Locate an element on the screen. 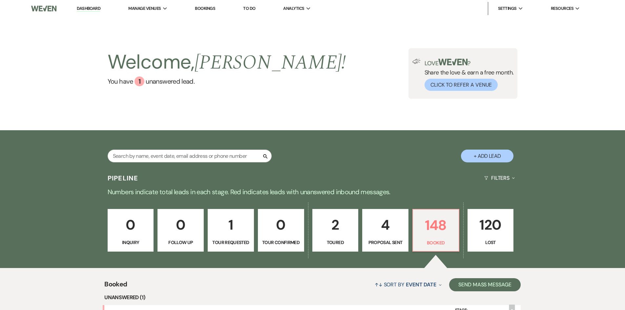 This screenshot has width=625, height=310. li: Unanswered (1) is located at coordinates (312, 298).